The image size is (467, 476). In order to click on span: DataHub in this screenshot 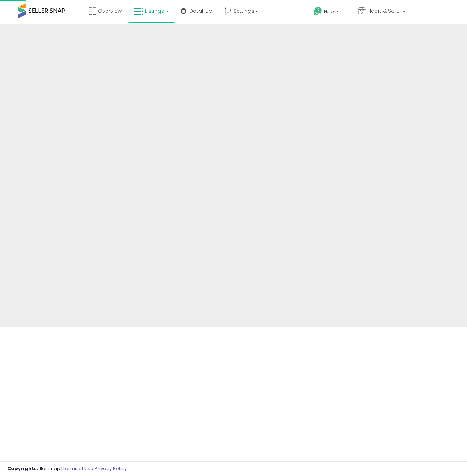, I will do `click(200, 11)`.